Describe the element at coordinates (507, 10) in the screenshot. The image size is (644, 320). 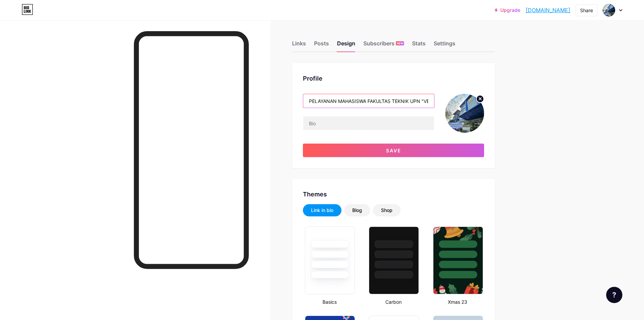
I see `a: Upgrade` at that location.